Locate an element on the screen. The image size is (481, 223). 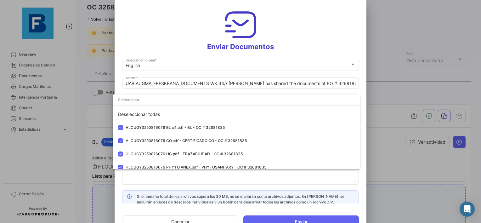
span: HLCUGY3250816076 HC.pdf - TRAZABILIDAD - OC # 32681835 is located at coordinates (184, 154).